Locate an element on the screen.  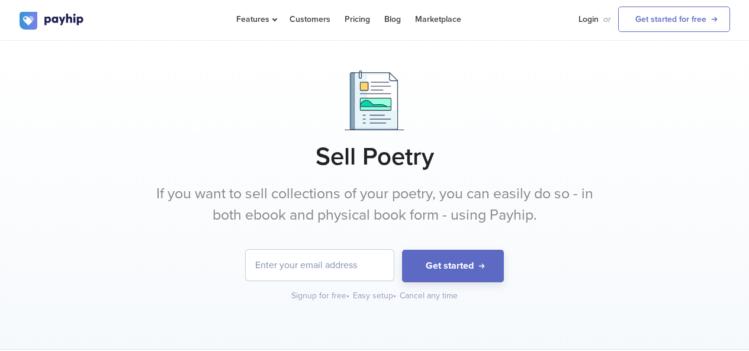
div: Easy setup is located at coordinates (375, 296).